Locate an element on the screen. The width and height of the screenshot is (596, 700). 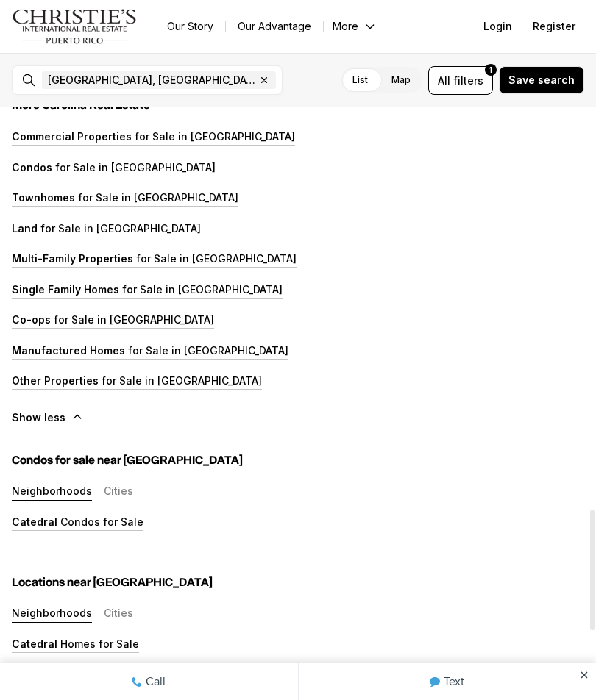
p: Other Properties is located at coordinates (55, 380).